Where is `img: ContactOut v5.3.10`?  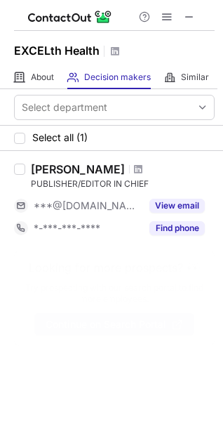
img: ContactOut v5.3.10 is located at coordinates (70, 17).